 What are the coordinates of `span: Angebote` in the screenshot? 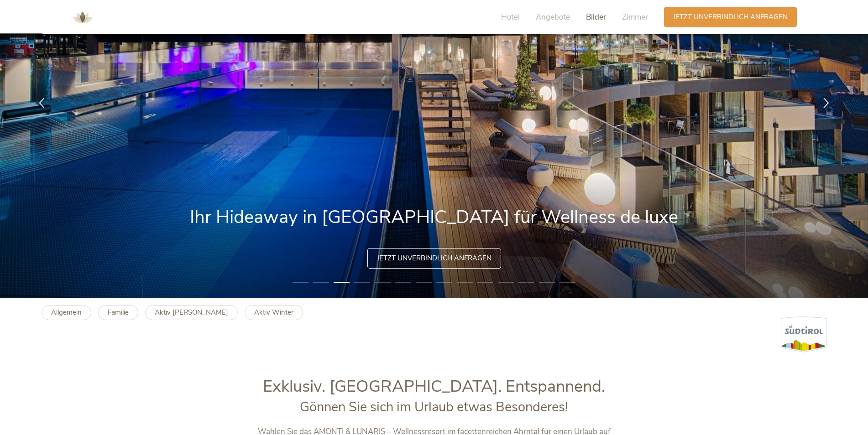 It's located at (552, 17).